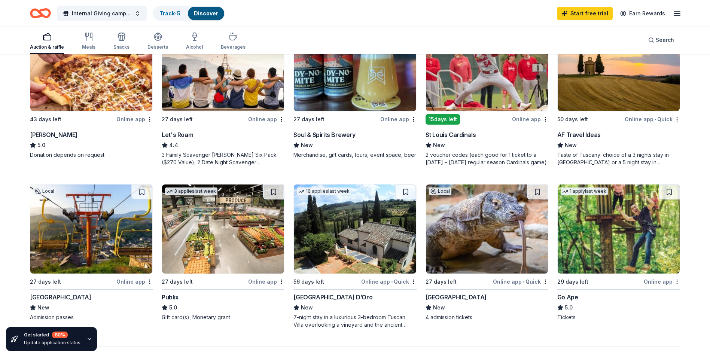 Image resolution: width=710 pixels, height=357 pixels. Describe the element at coordinates (121, 42) in the screenshot. I see `button: Snacks` at that location.